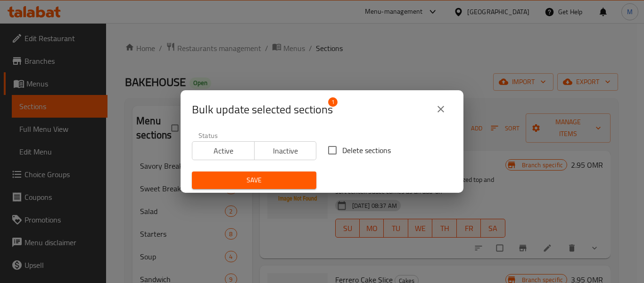  What do you see at coordinates (285, 150) in the screenshot?
I see `button: Inactive` at bounding box center [285, 150].